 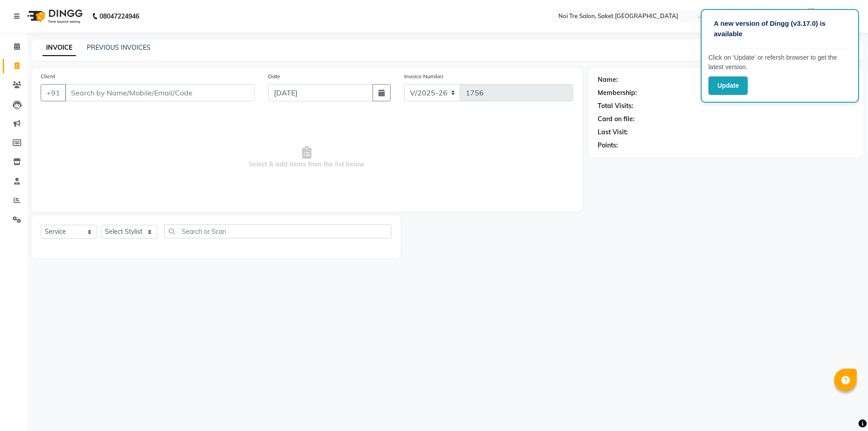 What do you see at coordinates (613, 132) in the screenshot?
I see `div: Last Visit:` at bounding box center [613, 132].